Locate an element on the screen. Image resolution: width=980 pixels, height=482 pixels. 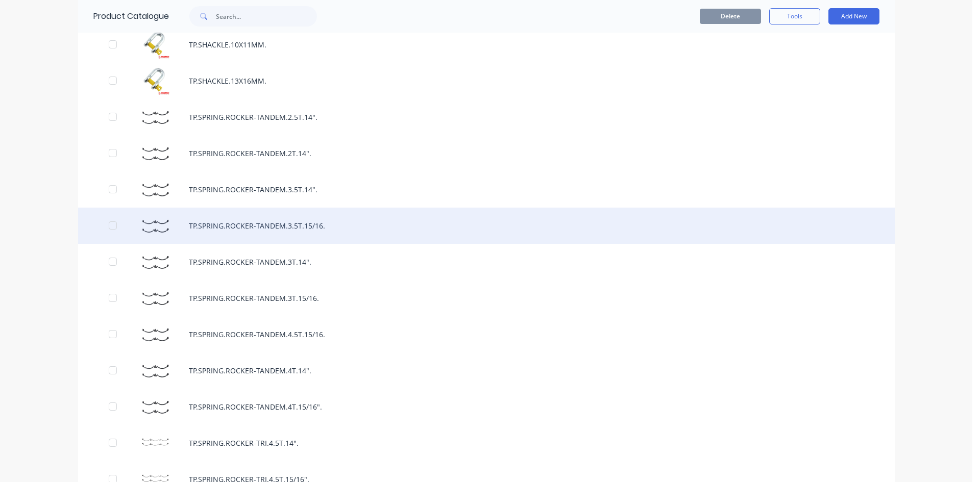
div: TP.SPRING.ROCKER-TANDEM.4.5T.15/16.TP.SPRING.ROCKER-TANDEM.4.5T.15/16. is located at coordinates (486, 334).